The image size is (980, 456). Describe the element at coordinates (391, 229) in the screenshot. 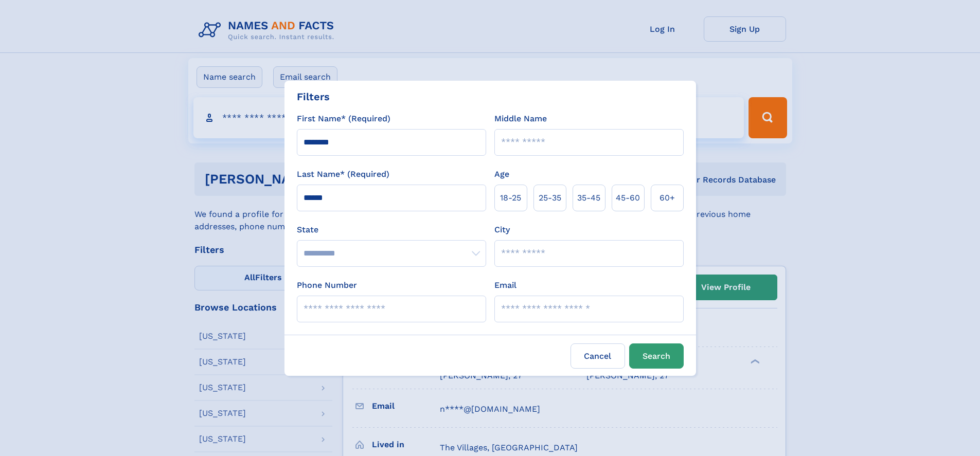

I see `label: State` at that location.